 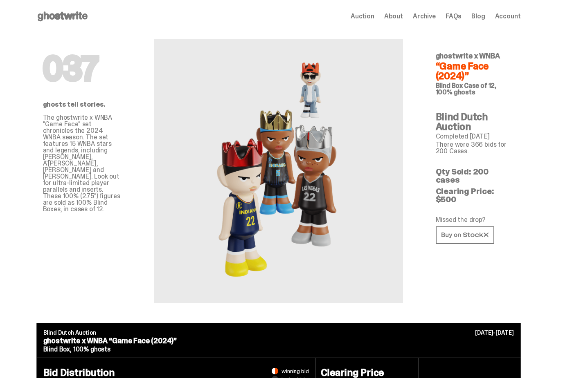 I want to click on p: The ghostwrite x WNBA "Game Face" set chronicles the 2024 WNBA season. The set features 15 WNBA s..., so click(x=82, y=164).